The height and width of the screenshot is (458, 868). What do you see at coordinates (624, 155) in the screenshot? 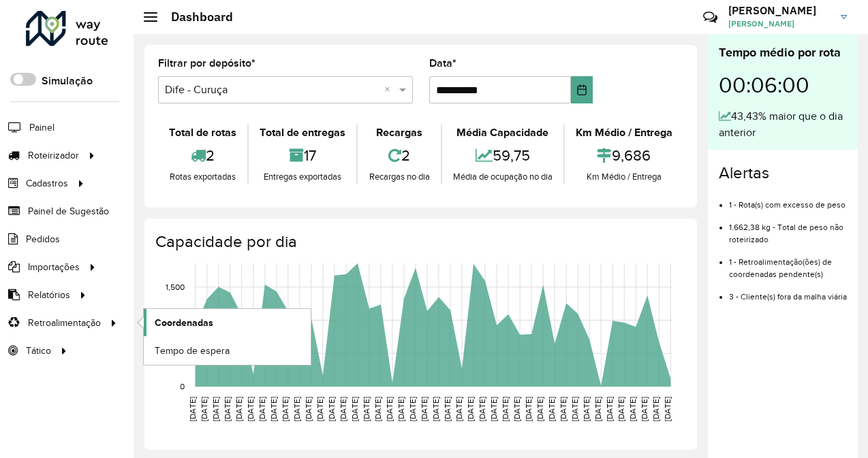
I see `div: 9,686` at bounding box center [624, 155].